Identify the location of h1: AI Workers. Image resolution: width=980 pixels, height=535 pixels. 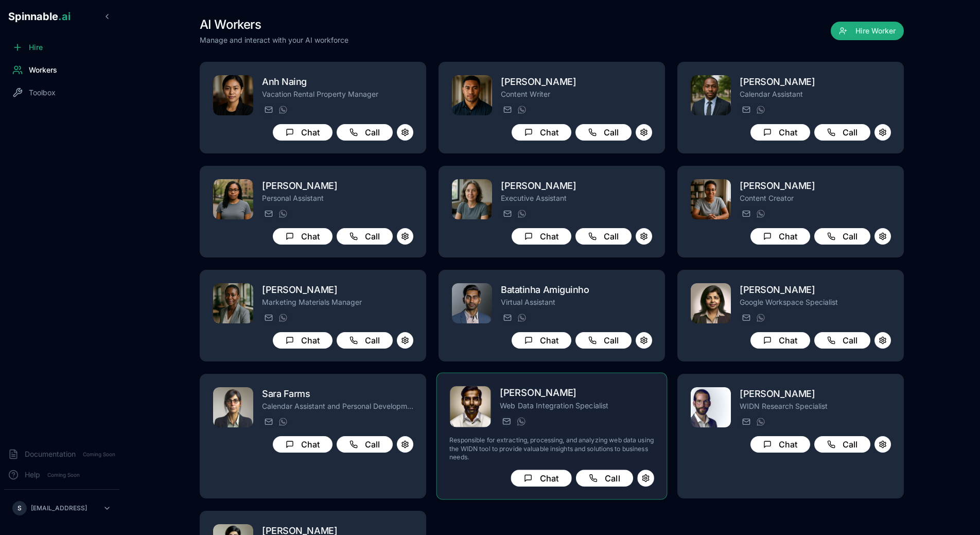
(274, 25).